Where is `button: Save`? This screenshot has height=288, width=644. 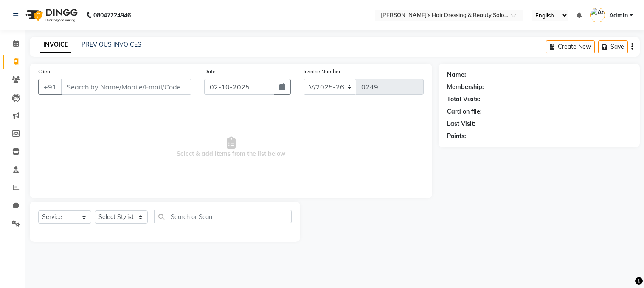 button: Save is located at coordinates (613, 47).